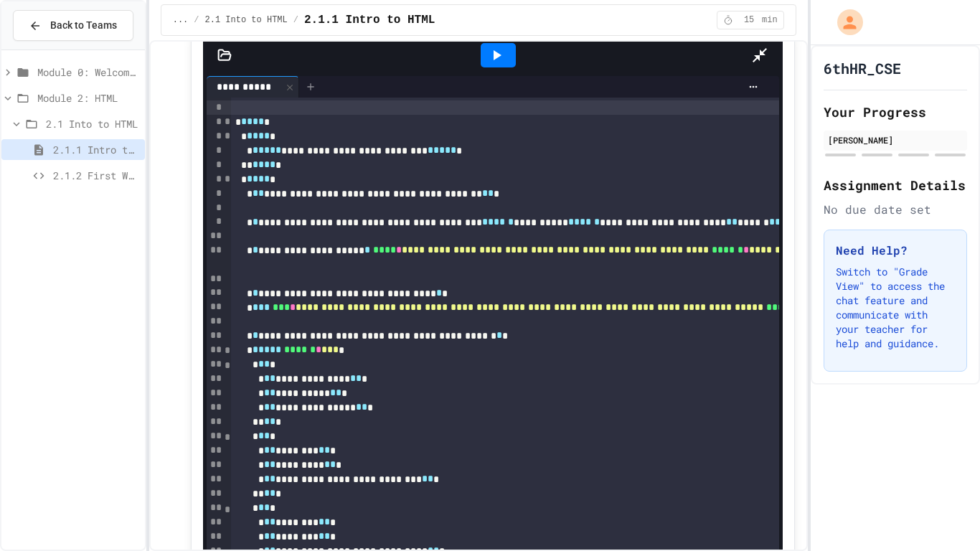  What do you see at coordinates (896, 112) in the screenshot?
I see `h2: Your Progress` at bounding box center [896, 112].